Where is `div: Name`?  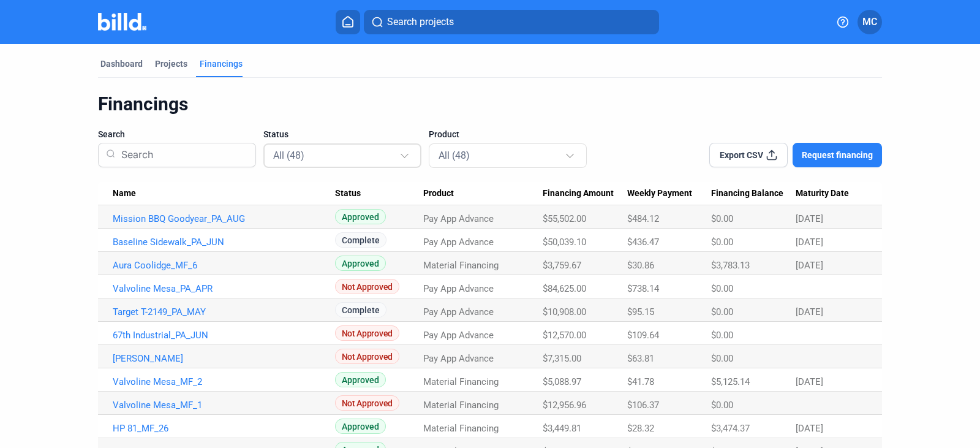 div: Name is located at coordinates (224, 194).